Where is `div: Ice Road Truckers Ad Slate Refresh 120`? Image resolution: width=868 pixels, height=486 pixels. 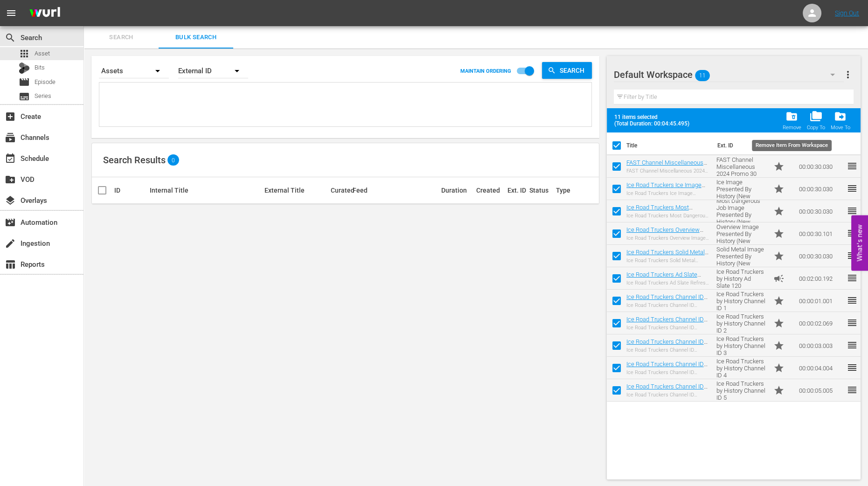 div: Ice Road Truckers Ad Slate Refresh 120 is located at coordinates (668, 282).